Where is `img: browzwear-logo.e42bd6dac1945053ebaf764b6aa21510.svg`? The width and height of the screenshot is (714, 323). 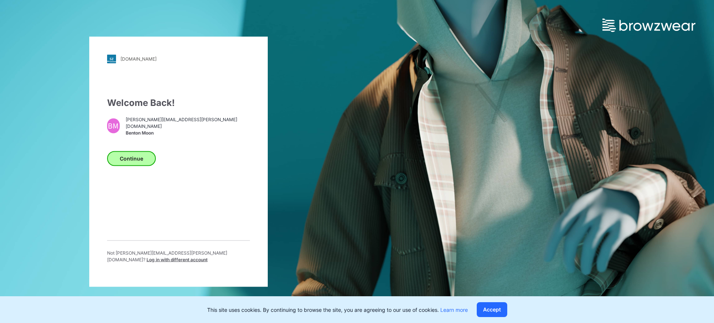 img: browzwear-logo.e42bd6dac1945053ebaf764b6aa21510.svg is located at coordinates (649, 25).